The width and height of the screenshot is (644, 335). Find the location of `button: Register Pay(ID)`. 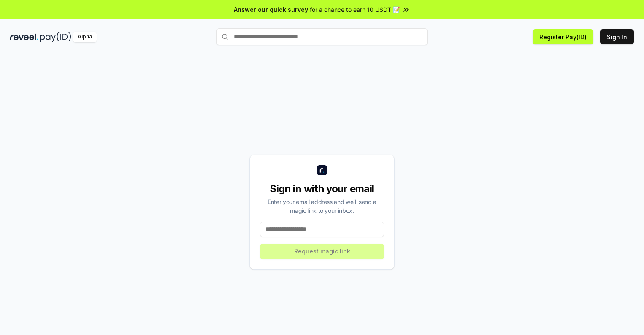

button: Register Pay(ID) is located at coordinates (563, 37).